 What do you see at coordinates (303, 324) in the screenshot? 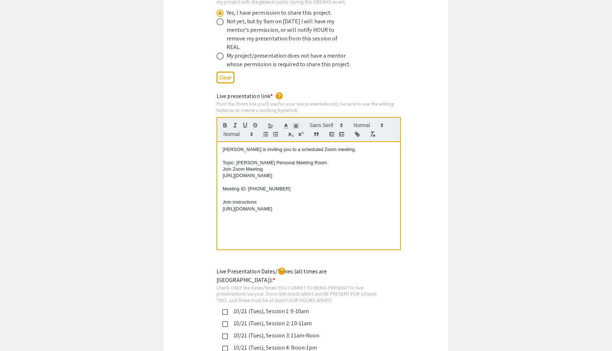
I see `div: 10/21 (Tues), Session 2: 10-11am` at bounding box center [303, 324].